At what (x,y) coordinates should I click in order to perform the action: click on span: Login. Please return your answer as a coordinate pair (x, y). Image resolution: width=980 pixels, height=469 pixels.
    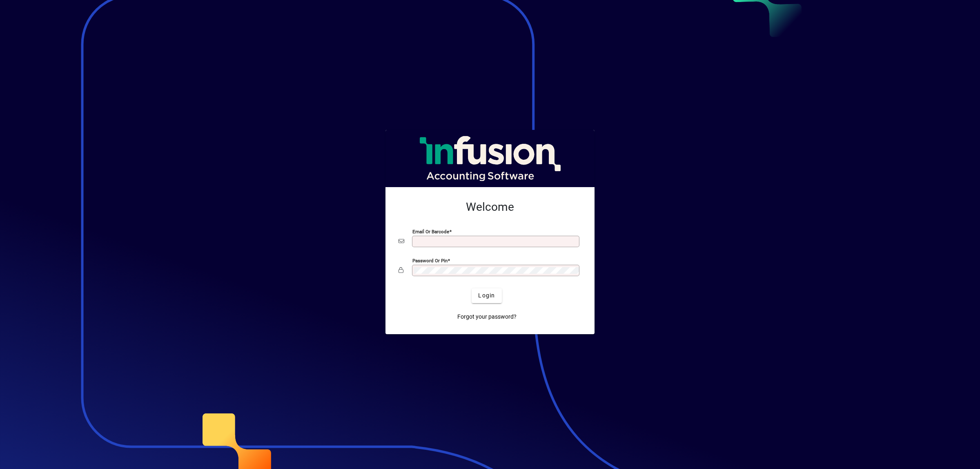
    Looking at the image, I should click on (486, 296).